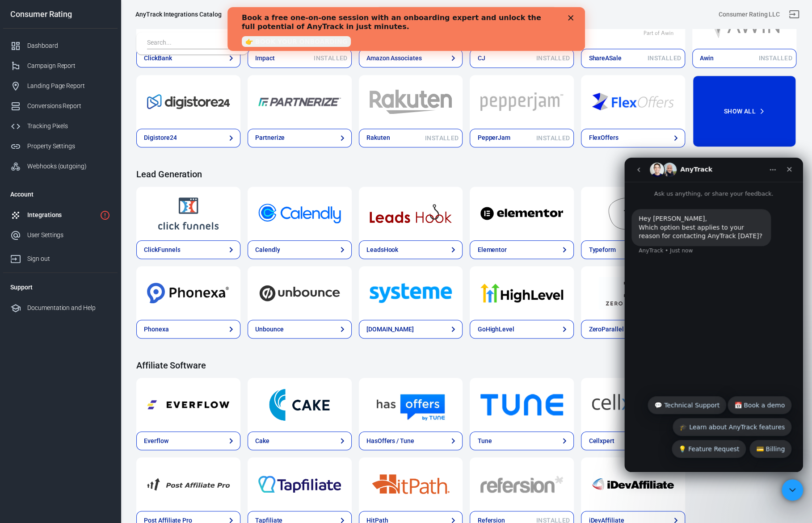 Image resolution: width=812 pixels, height=523 pixels. I want to click on div: Dashboard, so click(69, 46).